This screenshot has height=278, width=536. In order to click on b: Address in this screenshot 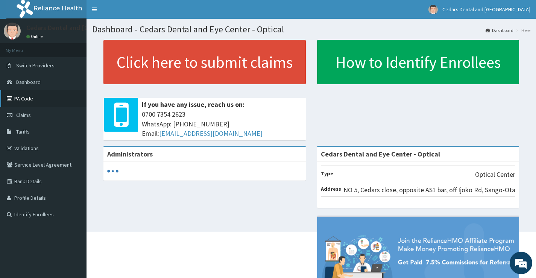, I will do `click(331, 189)`.